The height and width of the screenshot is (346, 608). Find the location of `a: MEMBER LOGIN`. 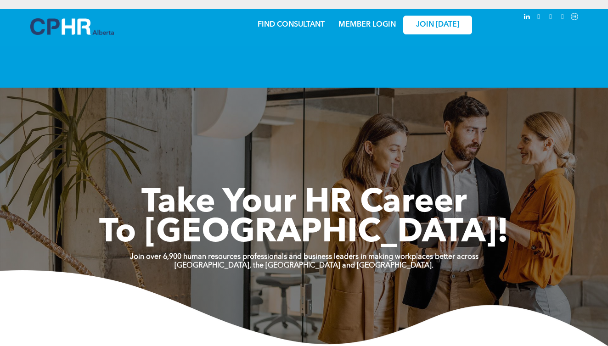

a: MEMBER LOGIN is located at coordinates (367, 25).